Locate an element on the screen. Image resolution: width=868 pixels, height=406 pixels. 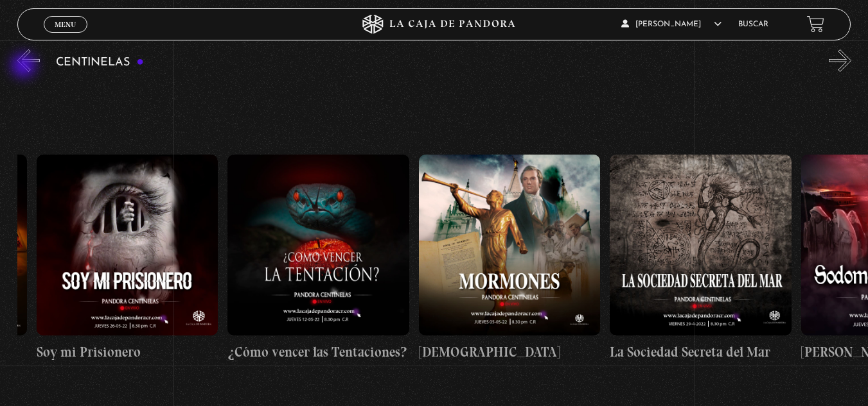
span: Menu is located at coordinates (65, 25).